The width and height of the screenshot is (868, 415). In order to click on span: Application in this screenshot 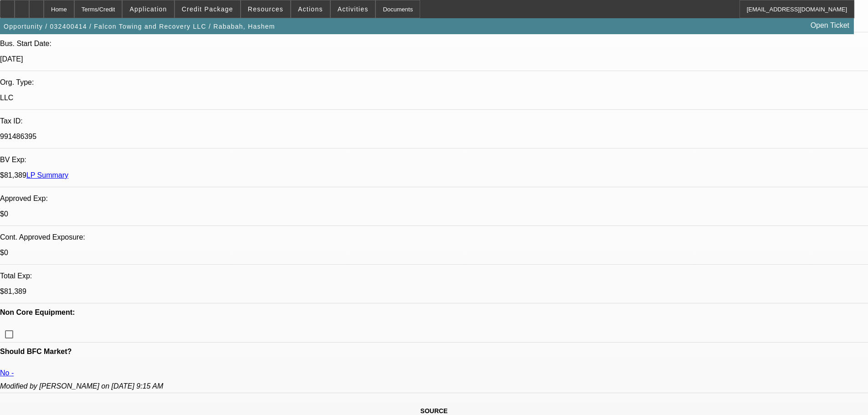, I will do `click(148, 9)`.